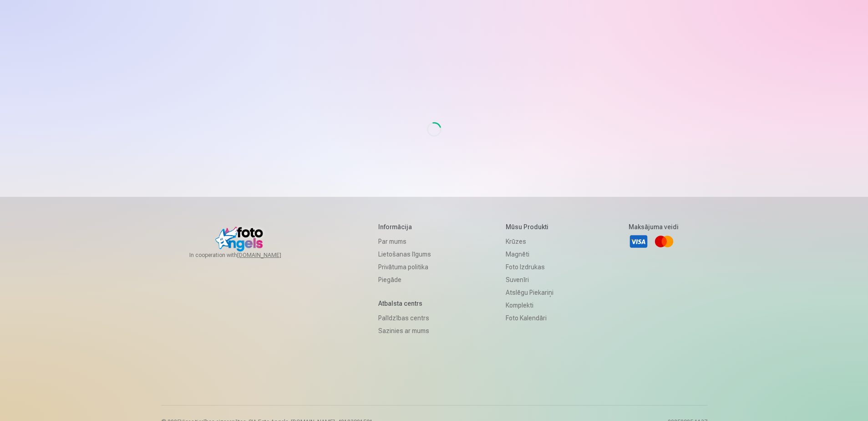 The height and width of the screenshot is (421, 868). Describe the element at coordinates (529, 241) in the screenshot. I see `a: Krūzes` at that location.